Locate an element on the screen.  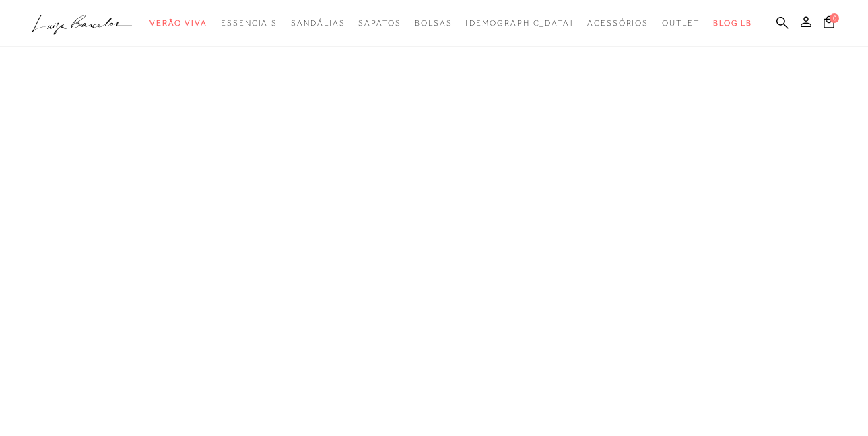
a: BLOG LB is located at coordinates (733, 23).